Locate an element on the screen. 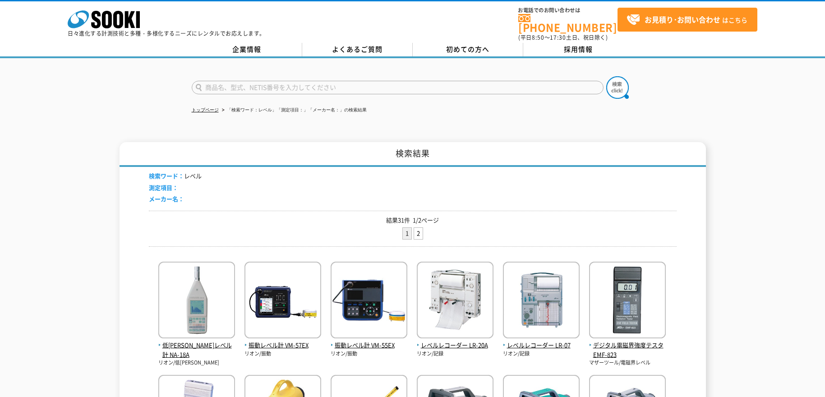 Image resolution: width=825 pixels, height=397 pixels. span: レベルレコーダー LR-20A is located at coordinates (455, 345).